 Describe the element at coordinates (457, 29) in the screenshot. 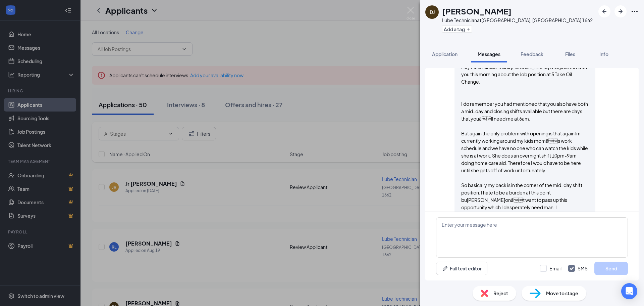

I see `button: PlusAdd a tag` at that location.